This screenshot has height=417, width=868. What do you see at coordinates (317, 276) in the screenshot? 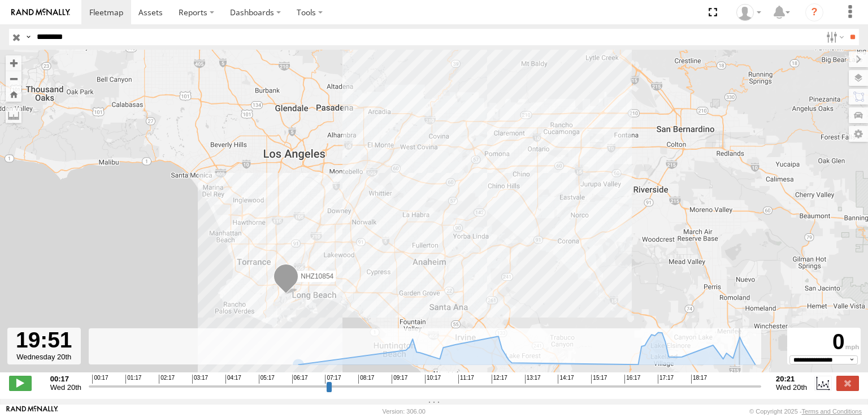
I see `span: NHZ10854` at bounding box center [317, 276].